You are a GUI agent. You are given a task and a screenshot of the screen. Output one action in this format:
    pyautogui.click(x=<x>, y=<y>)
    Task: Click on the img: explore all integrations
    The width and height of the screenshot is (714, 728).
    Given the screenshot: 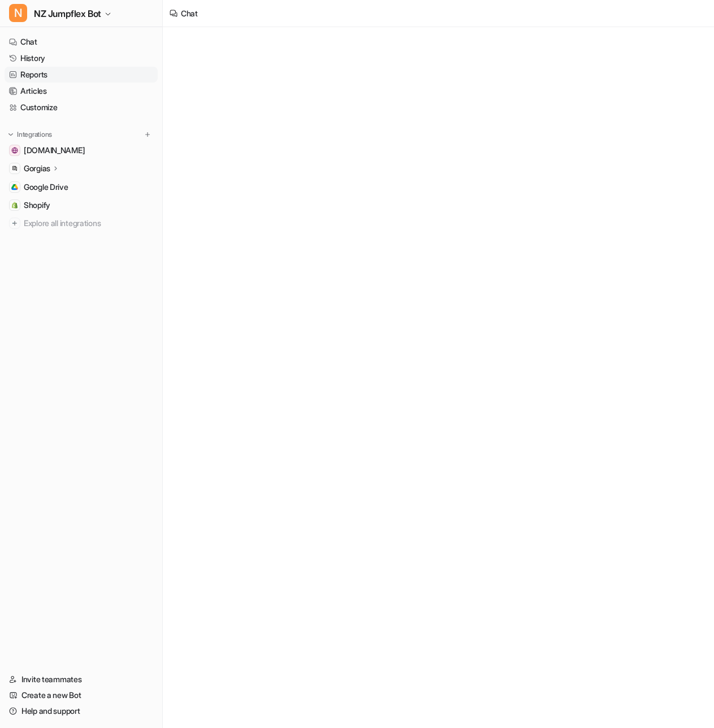 What is the action you would take?
    pyautogui.click(x=15, y=224)
    